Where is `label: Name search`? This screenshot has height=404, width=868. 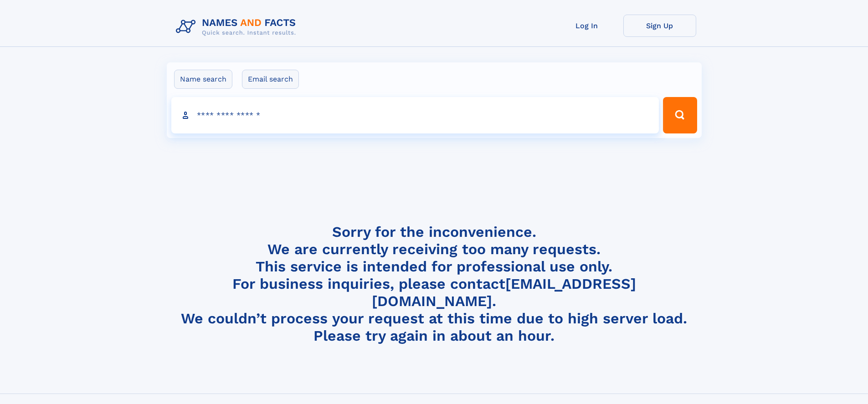
label: Name search is located at coordinates (203, 80).